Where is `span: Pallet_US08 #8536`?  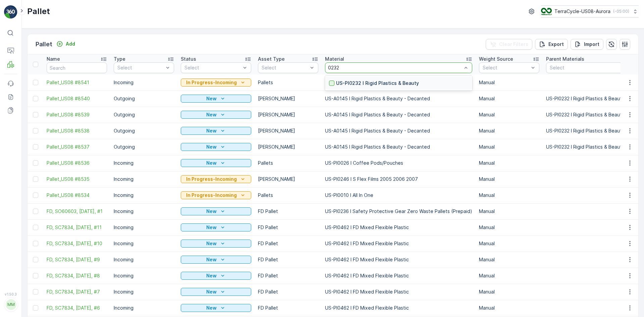 span: Pallet_US08 #8536 is located at coordinates (77, 163).